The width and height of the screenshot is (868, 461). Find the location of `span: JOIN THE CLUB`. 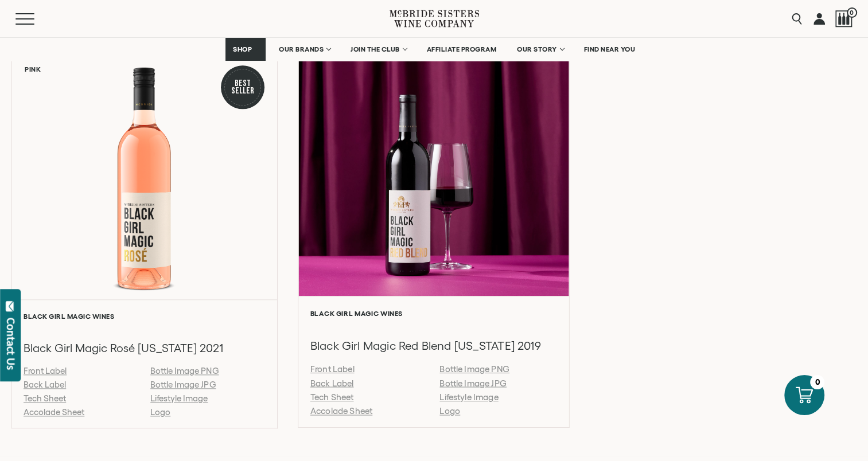

span: JOIN THE CLUB is located at coordinates (375, 49).